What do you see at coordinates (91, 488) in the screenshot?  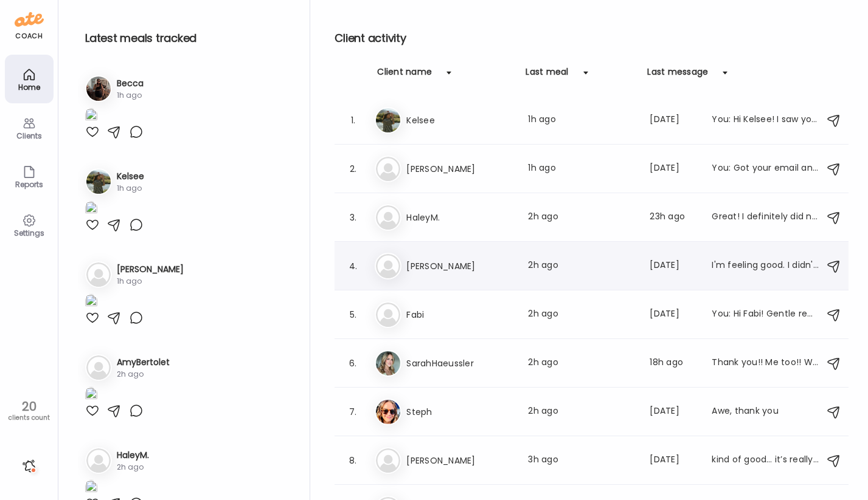 I see `img: images%2FnqEos4dlPfU1WAEMgzCZDTUbVOs2%2FQHdRxWbR3KGCd9p1Hw0v%2FpP15fVVTczMHIK3nvug5_1080` at bounding box center [91, 488].